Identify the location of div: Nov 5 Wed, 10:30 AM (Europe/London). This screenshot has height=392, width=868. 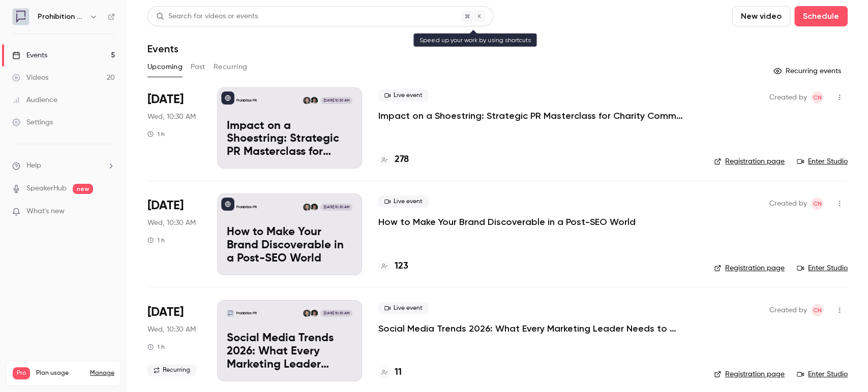
(174, 234).